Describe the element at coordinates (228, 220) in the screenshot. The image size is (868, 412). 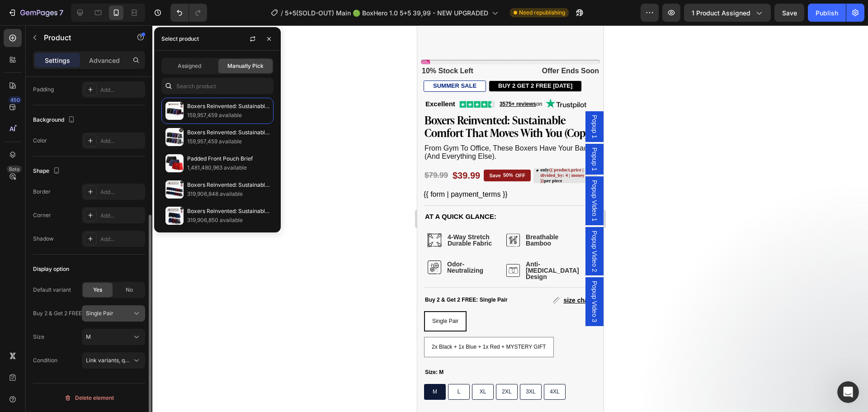
I see `p: 319,906,850 available` at that location.